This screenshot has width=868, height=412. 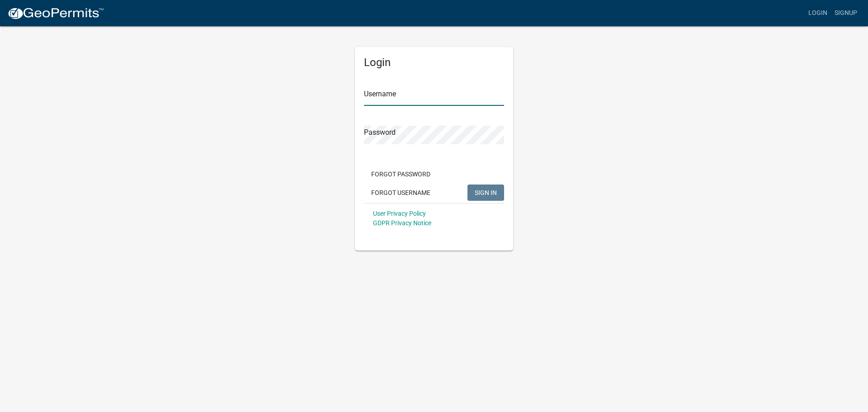 What do you see at coordinates (401, 193) in the screenshot?
I see `button: Forgot Username` at bounding box center [401, 193].